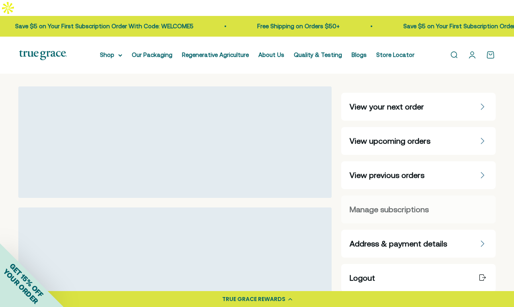  I want to click on a: Our Packaging, so click(152, 55).